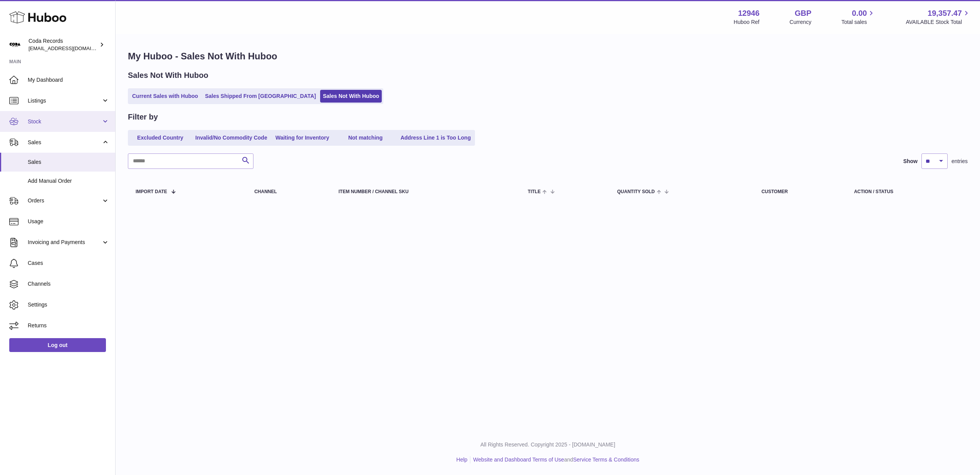 This screenshot has height=475, width=980. What do you see at coordinates (151, 191) in the screenshot?
I see `span: Import date` at bounding box center [151, 191].